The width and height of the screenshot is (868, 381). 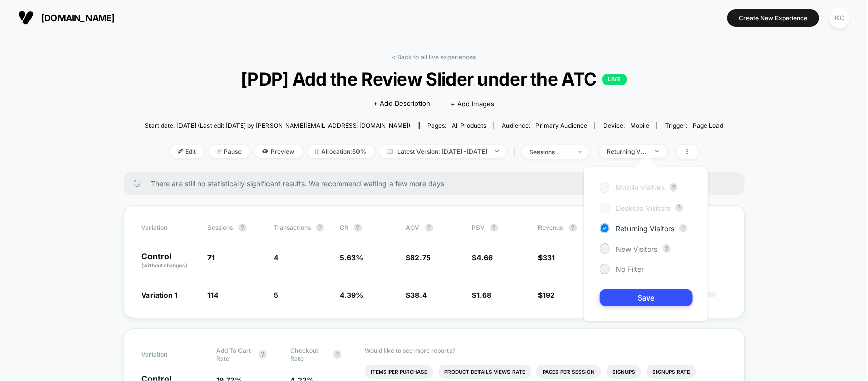 I want to click on span: AOV, so click(x=413, y=227).